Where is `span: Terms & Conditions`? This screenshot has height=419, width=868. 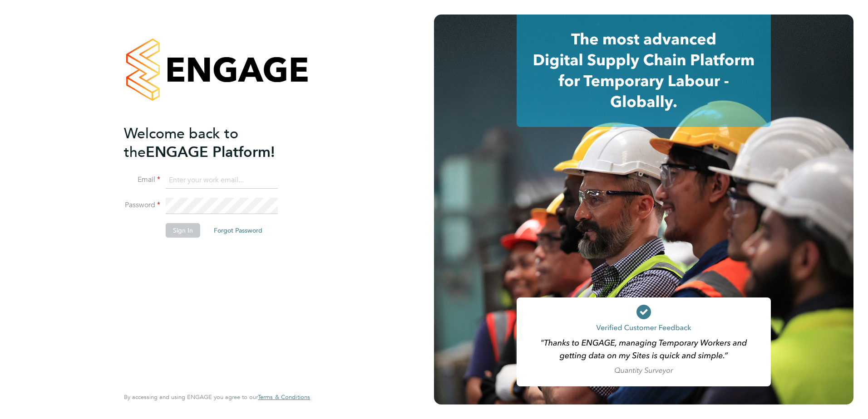 span: Terms & Conditions is located at coordinates (284, 397).